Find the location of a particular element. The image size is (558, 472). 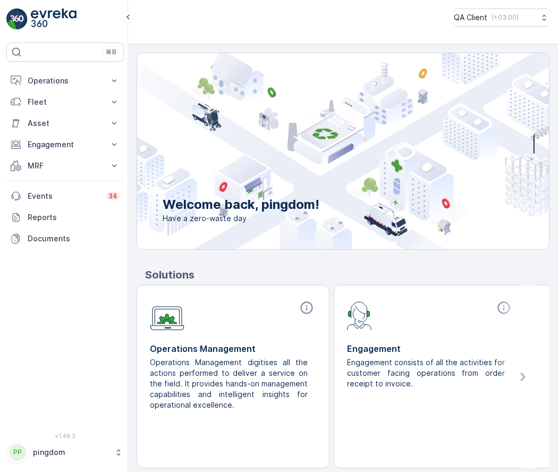

p: Fleet is located at coordinates (65, 102).